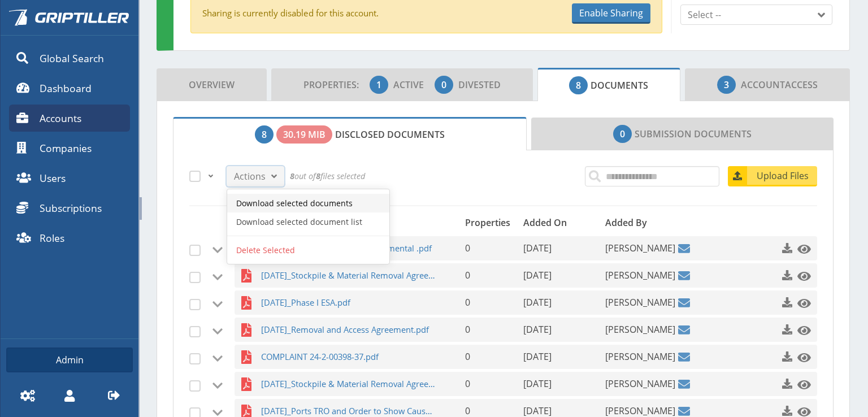 The image size is (868, 417). What do you see at coordinates (290, 13) in the screenshot?
I see `p: Sharing is currently disabled for this account.` at bounding box center [290, 13].